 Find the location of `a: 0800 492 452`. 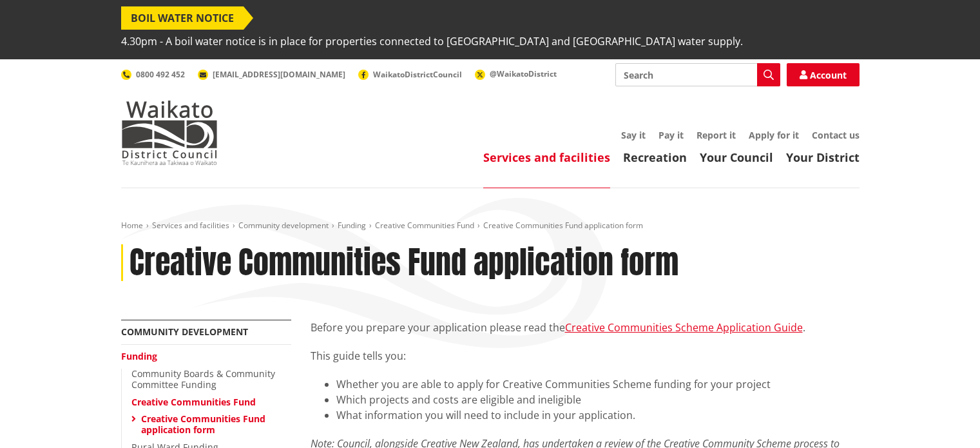

a: 0800 492 452 is located at coordinates (153, 74).